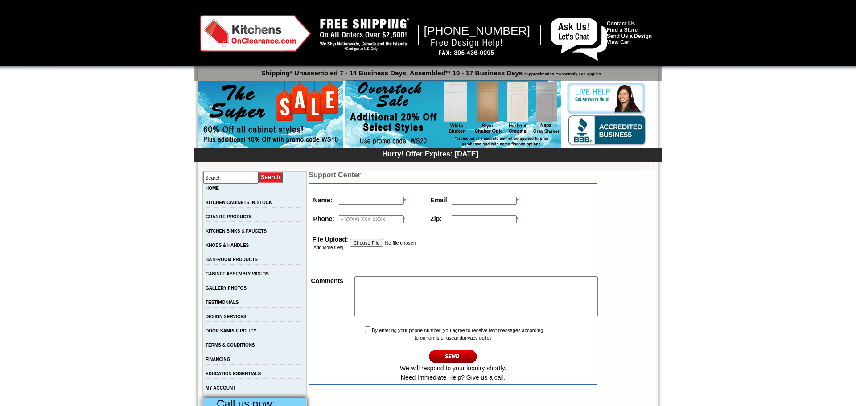 Image resolution: width=856 pixels, height=406 pixels. I want to click on a: HOME, so click(212, 188).